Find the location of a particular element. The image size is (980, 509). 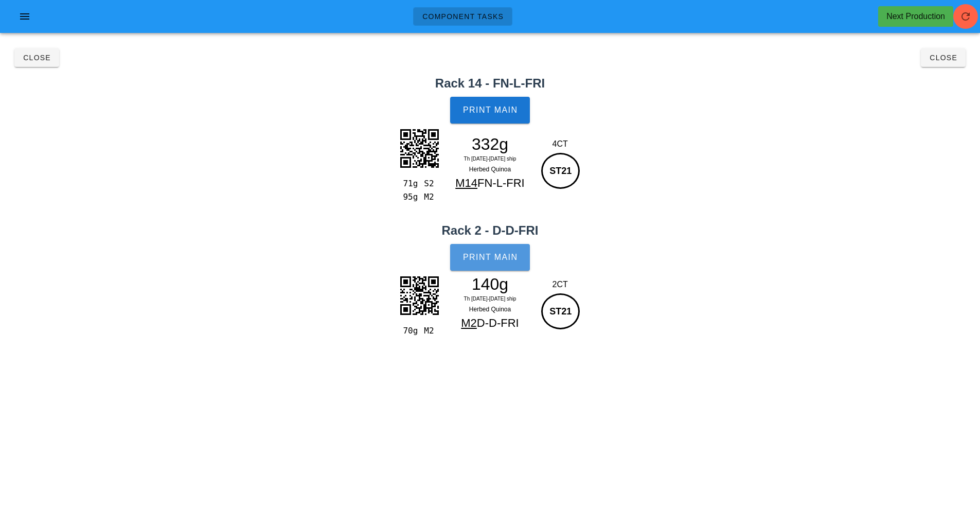

span: D-D-FRI is located at coordinates (498, 322).